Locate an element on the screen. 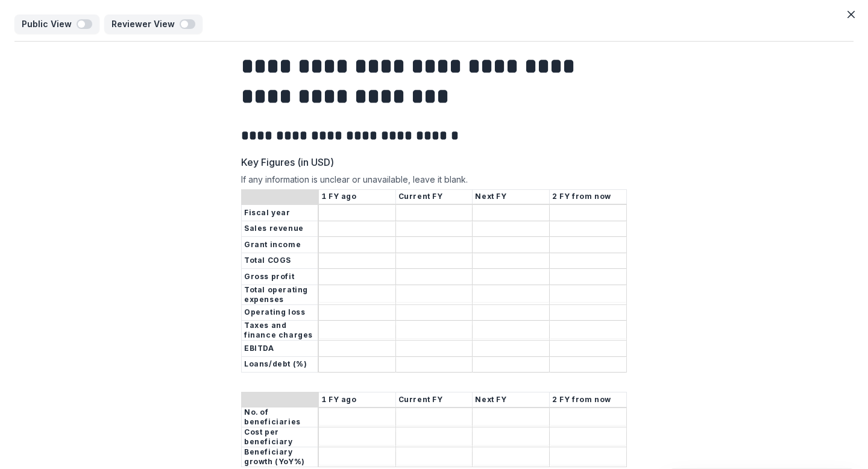 The height and width of the screenshot is (469, 868). p: Key Figures (in USD) is located at coordinates (288, 163).